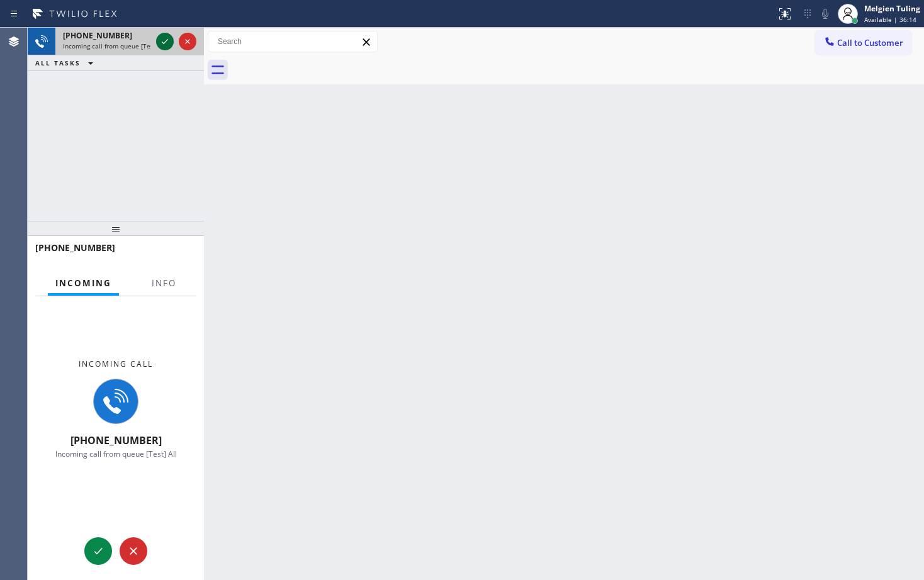 The width and height of the screenshot is (924, 580). What do you see at coordinates (892, 8) in the screenshot?
I see `div: Melgien Tuling` at bounding box center [892, 8].